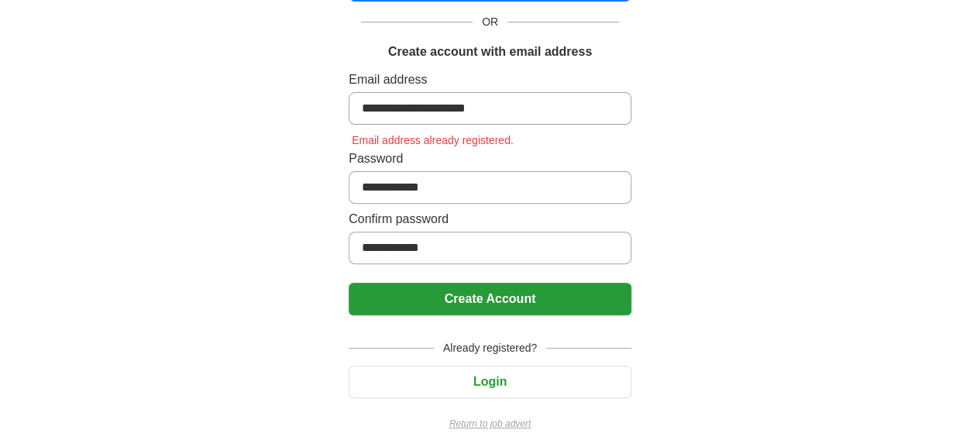  What do you see at coordinates (490, 299) in the screenshot?
I see `button: Create Account` at bounding box center [490, 299].